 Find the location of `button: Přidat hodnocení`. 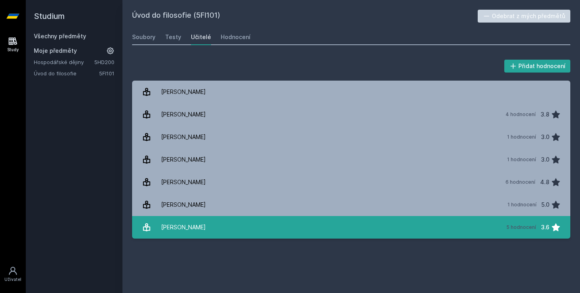

button: Přidat hodnocení is located at coordinates (538, 66).